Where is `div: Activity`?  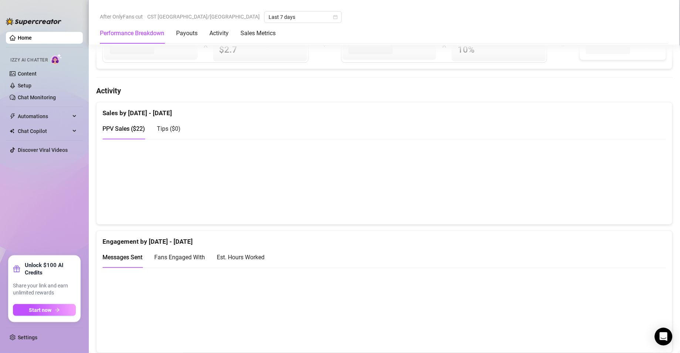
div: Activity is located at coordinates (219, 33).